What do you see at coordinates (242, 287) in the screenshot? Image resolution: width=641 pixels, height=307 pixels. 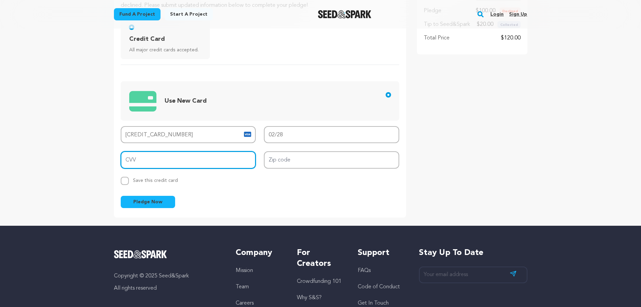 I see `a: Team` at bounding box center [242, 287].